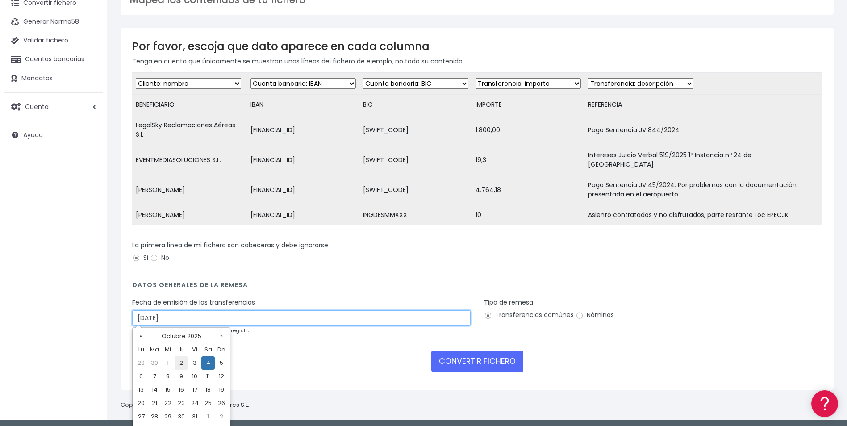 The width and height of the screenshot is (847, 426). Describe the element at coordinates (703, 105) in the screenshot. I see `td: REFERENCIA` at that location.